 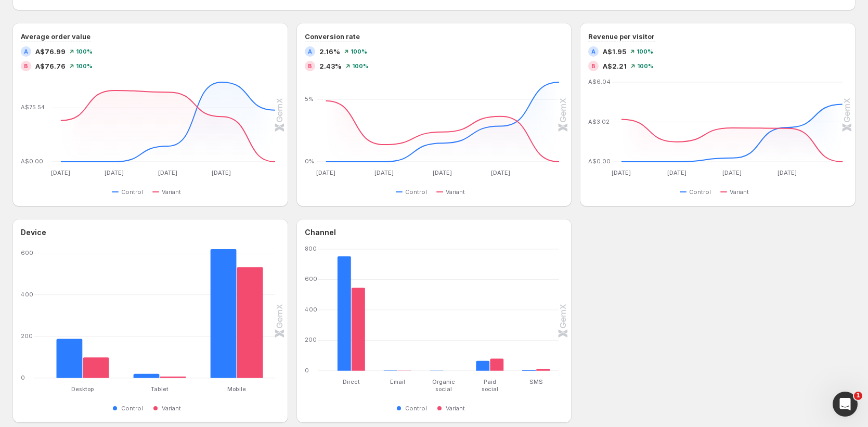 What do you see at coordinates (529, 357) in the screenshot?
I see `rect: Control 6` at bounding box center [529, 357].